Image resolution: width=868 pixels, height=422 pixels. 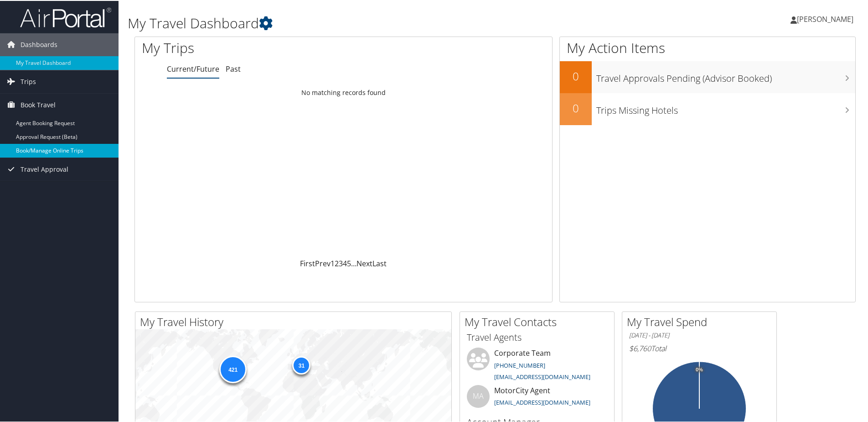 I want to click on a: 2, so click(x=336, y=262).